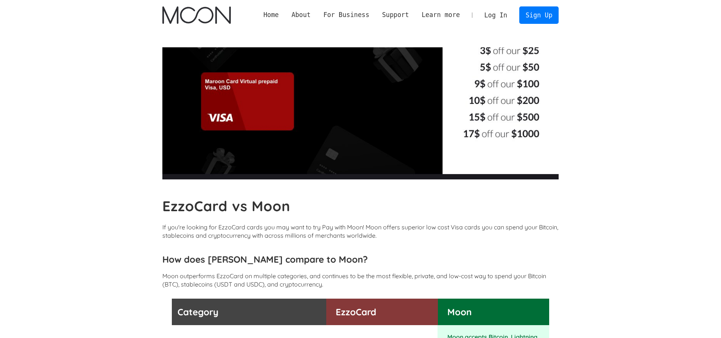  What do you see at coordinates (494, 312) in the screenshot?
I see `h3: Moon` at bounding box center [494, 312].